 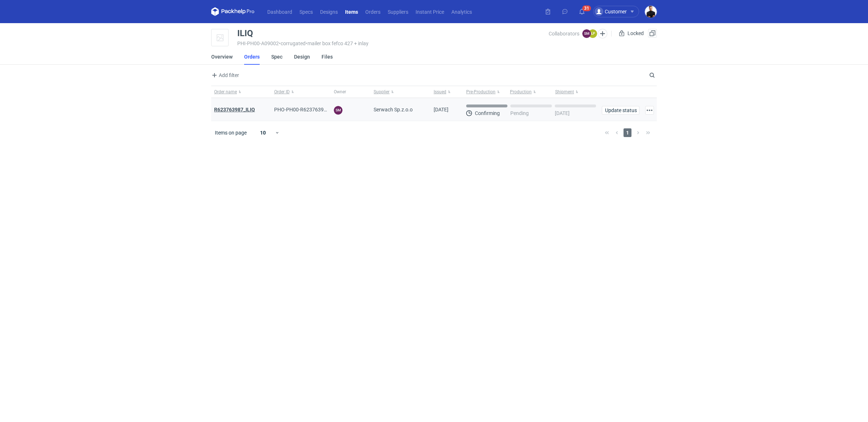 What do you see at coordinates (280, 12) in the screenshot?
I see `a: Dashboard` at bounding box center [280, 12].